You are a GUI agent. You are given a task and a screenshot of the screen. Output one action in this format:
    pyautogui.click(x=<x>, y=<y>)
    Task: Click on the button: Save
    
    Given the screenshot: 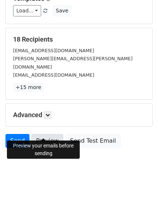 What is the action you would take?
    pyautogui.click(x=62, y=11)
    